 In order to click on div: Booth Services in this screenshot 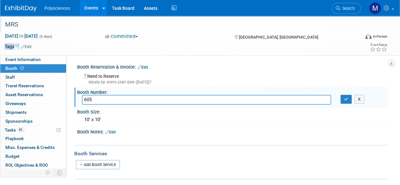, I will do `click(231, 154)`.